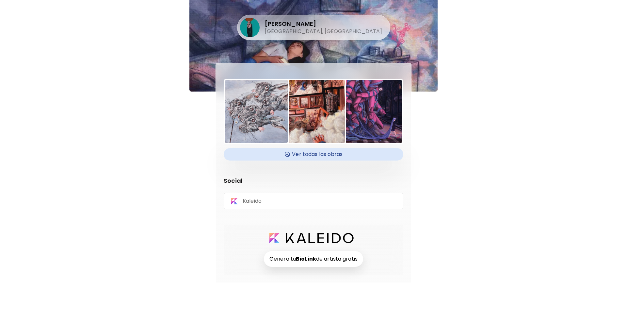  I want to click on p: Kaleido, so click(252, 201).